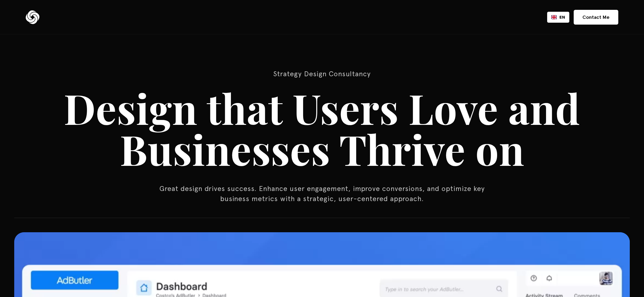  What do you see at coordinates (558, 17) in the screenshot?
I see `div: Language selected: English` at bounding box center [558, 17].